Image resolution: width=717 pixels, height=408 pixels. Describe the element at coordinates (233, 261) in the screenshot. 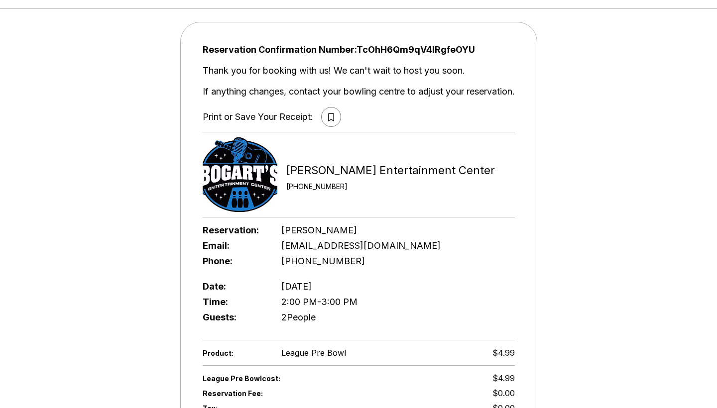

I see `span: Phone:` at that location.